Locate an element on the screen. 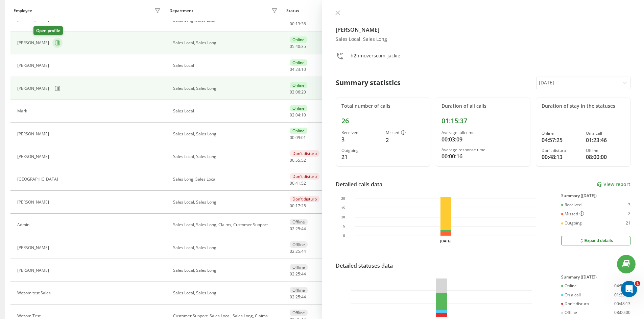 The image size is (644, 319). span: 01 is located at coordinates (304, 137).